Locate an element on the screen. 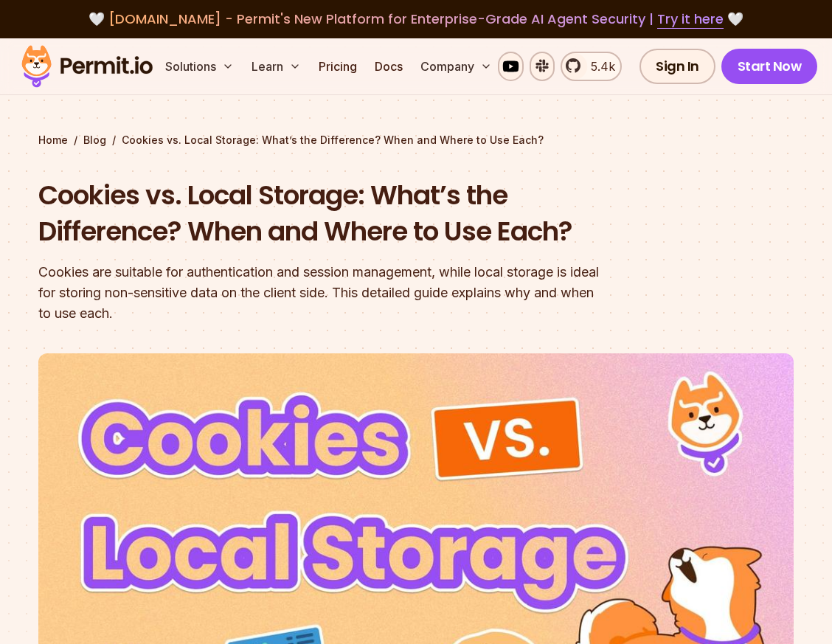  button: Learn is located at coordinates (276, 66).